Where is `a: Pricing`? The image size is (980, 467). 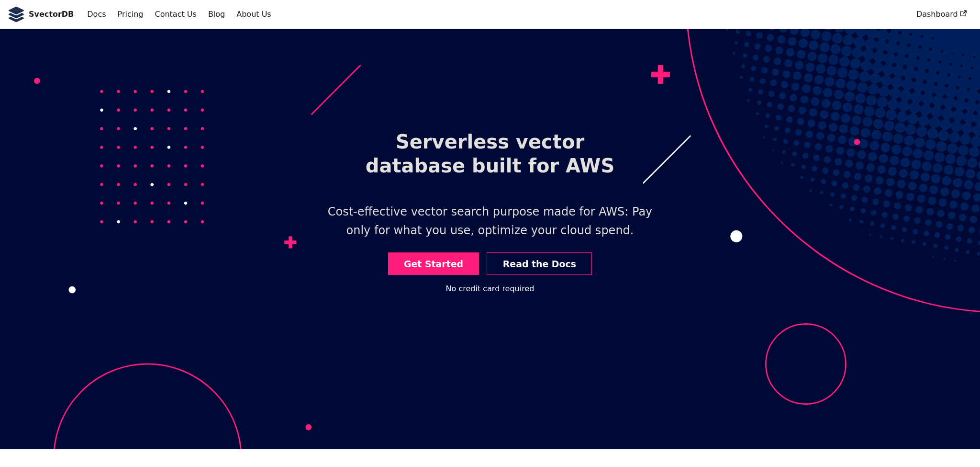
a: Pricing is located at coordinates (130, 14).